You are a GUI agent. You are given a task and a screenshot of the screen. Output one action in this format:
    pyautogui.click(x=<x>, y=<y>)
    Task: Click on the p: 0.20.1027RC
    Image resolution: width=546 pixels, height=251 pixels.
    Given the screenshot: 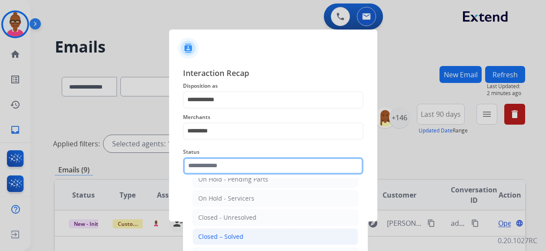 What is the action you would take?
    pyautogui.click(x=517, y=241)
    